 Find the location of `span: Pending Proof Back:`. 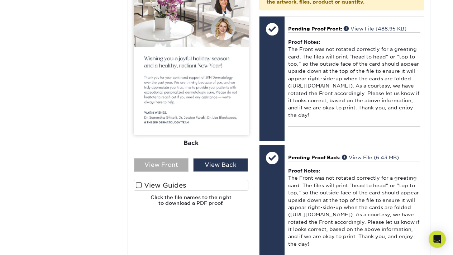

span: Pending Proof Back: is located at coordinates (314, 157).